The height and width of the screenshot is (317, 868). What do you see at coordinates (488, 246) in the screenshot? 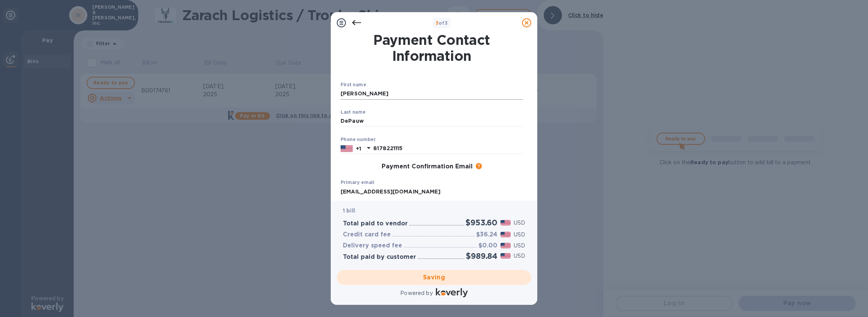
I see `h3: $0.00` at bounding box center [488, 246].